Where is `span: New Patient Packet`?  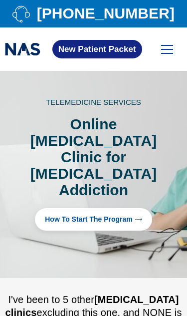 span: New Patient Packet is located at coordinates (97, 49).